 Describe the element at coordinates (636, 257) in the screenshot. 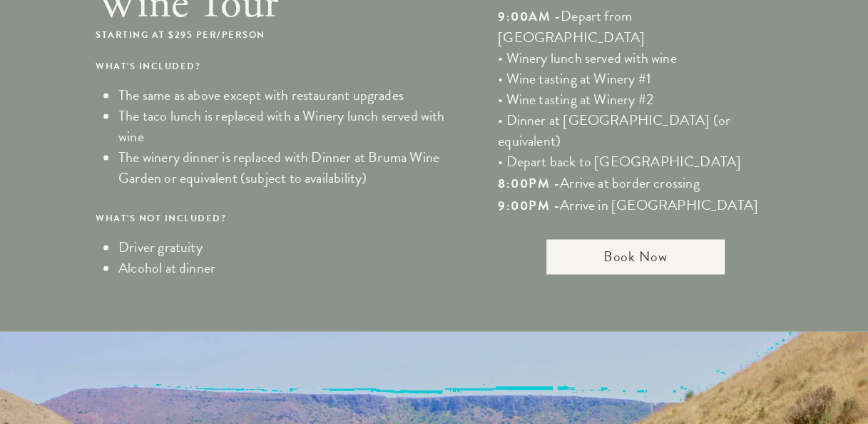

I see `span: Book Now` at that location.